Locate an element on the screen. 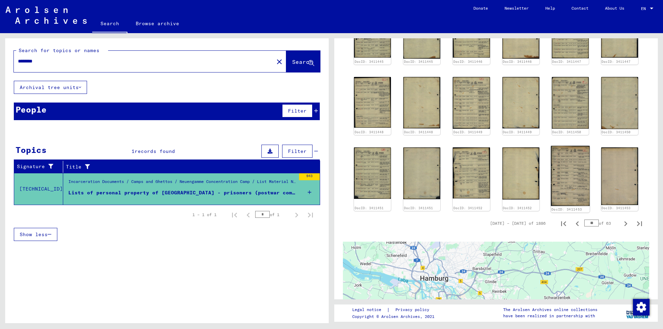  img: Change consent is located at coordinates (641, 307).